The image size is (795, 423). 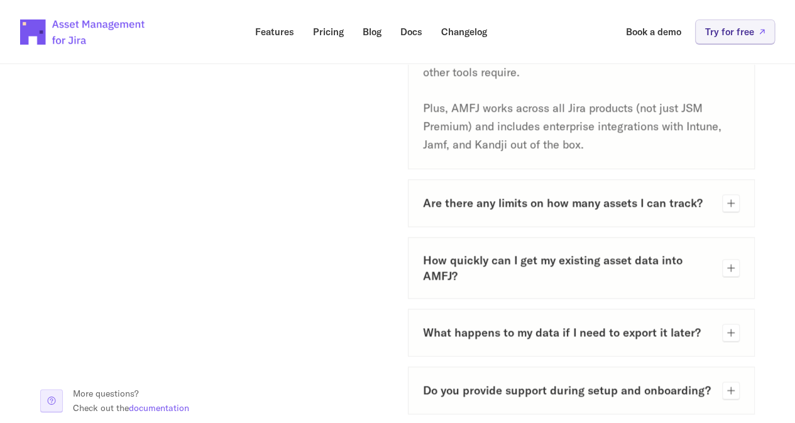 I want to click on a: Book a demo, so click(x=653, y=31).